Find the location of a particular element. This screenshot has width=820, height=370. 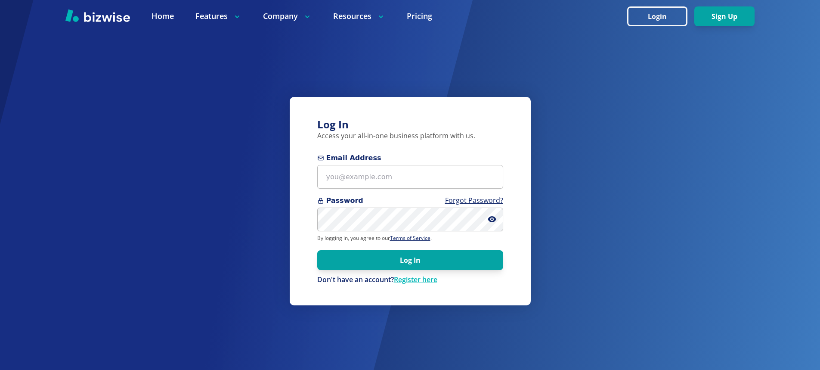

h3: Log In is located at coordinates (410, 124).